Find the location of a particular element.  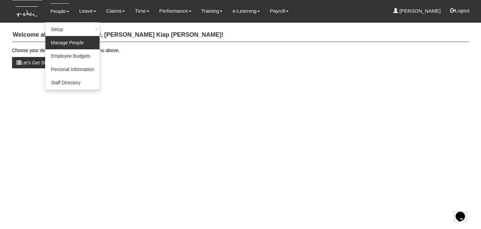

a: Staff Directory is located at coordinates (72, 83).